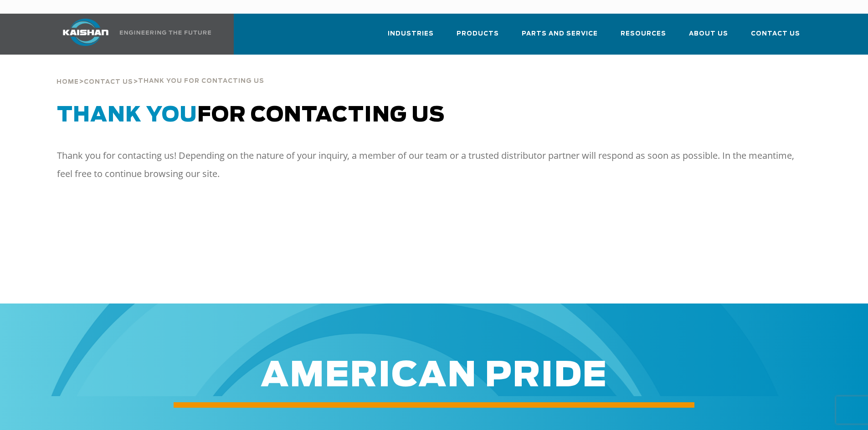 Image resolution: width=868 pixels, height=430 pixels. Describe the element at coordinates (251, 115) in the screenshot. I see `span: for Contacting Us` at that location.